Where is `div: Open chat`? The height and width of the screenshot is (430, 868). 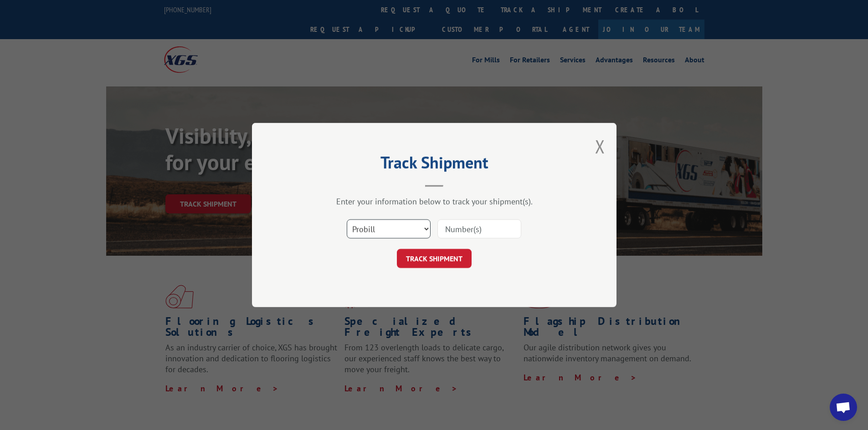
div: Open chat is located at coordinates (843, 407).